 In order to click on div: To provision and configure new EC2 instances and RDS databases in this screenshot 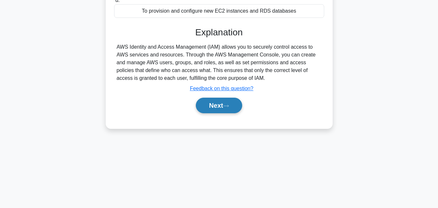, I will do `click(219, 11)`.